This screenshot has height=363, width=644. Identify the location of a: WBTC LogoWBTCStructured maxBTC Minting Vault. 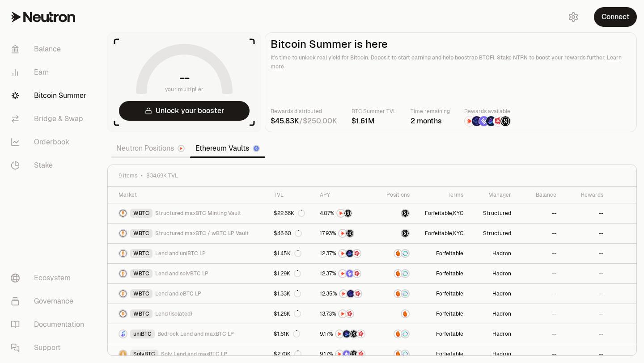
(188, 213).